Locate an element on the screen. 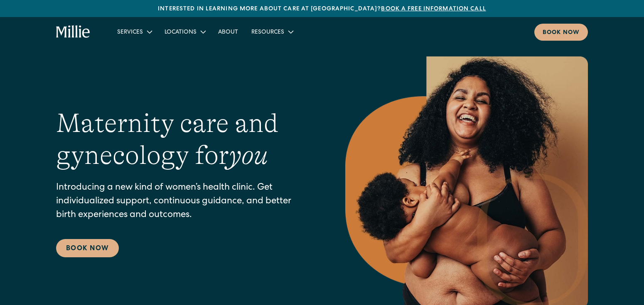 The image size is (644, 305). a: About is located at coordinates (228, 32).